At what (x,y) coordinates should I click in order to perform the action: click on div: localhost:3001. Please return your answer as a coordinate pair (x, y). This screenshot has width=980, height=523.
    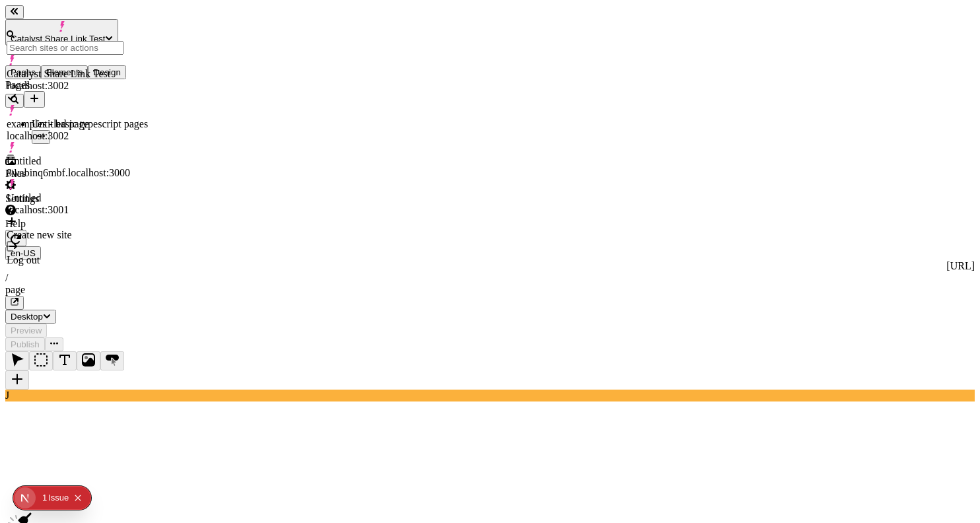
    Looking at the image, I should click on (78, 210).